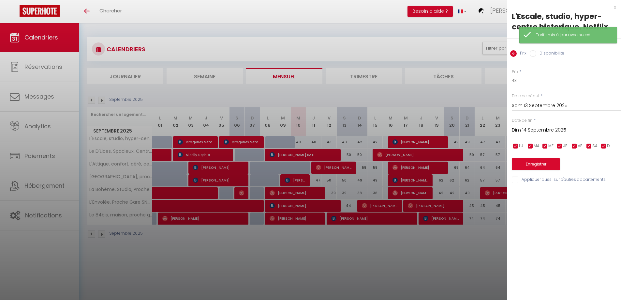 This screenshot has height=300, width=621. I want to click on span: VE, so click(580, 146).